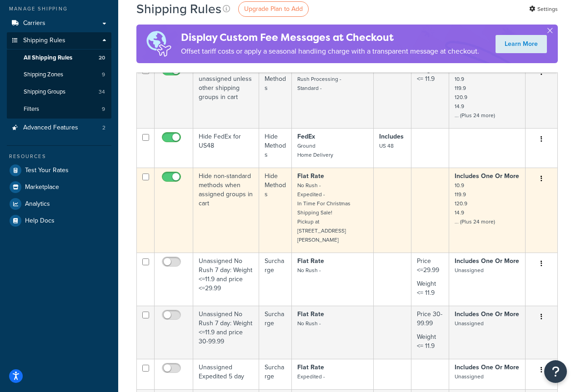  What do you see at coordinates (102, 58) in the screenshot?
I see `span: 20` at bounding box center [102, 58].